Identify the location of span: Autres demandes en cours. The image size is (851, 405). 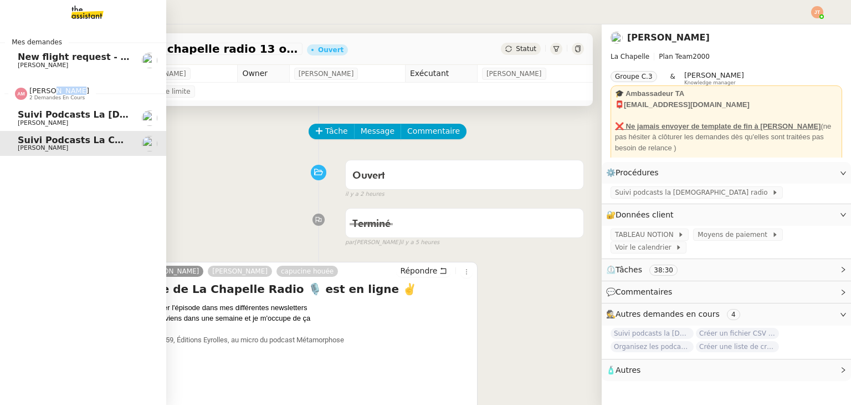
(668, 314).